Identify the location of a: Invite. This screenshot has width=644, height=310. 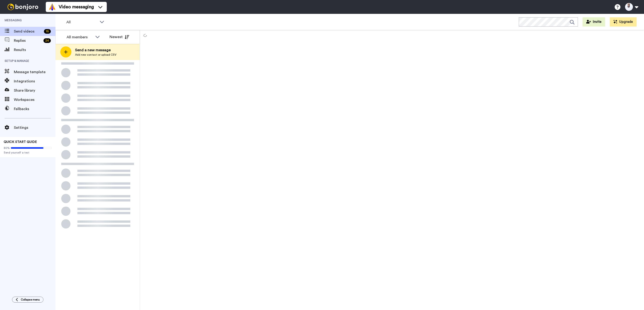
(594, 22).